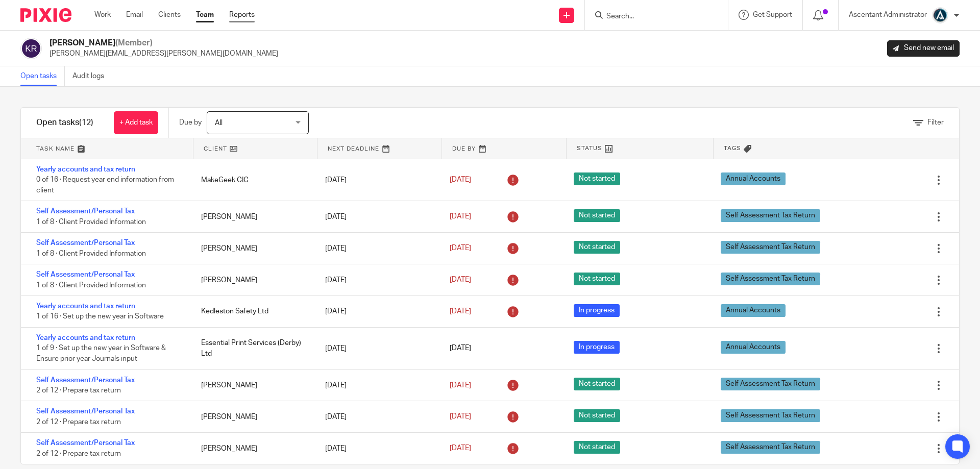 The height and width of the screenshot is (469, 980). What do you see at coordinates (190, 123) in the screenshot?
I see `p: Due by` at bounding box center [190, 123].